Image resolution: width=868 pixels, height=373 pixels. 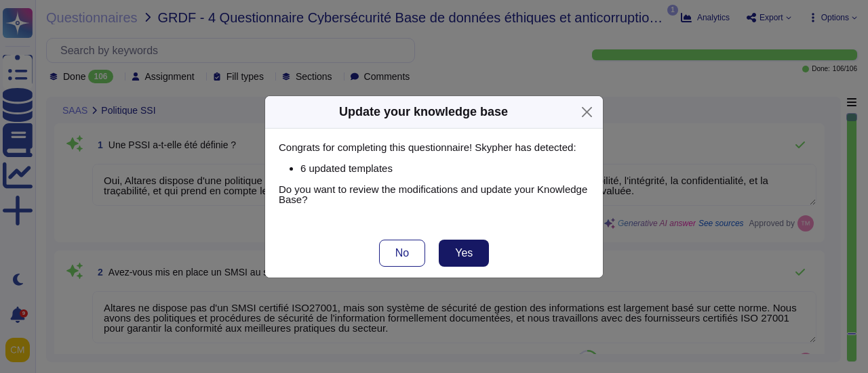 I want to click on p: Do you want to review the modifications and update your Knowledge Base?, so click(x=434, y=194).